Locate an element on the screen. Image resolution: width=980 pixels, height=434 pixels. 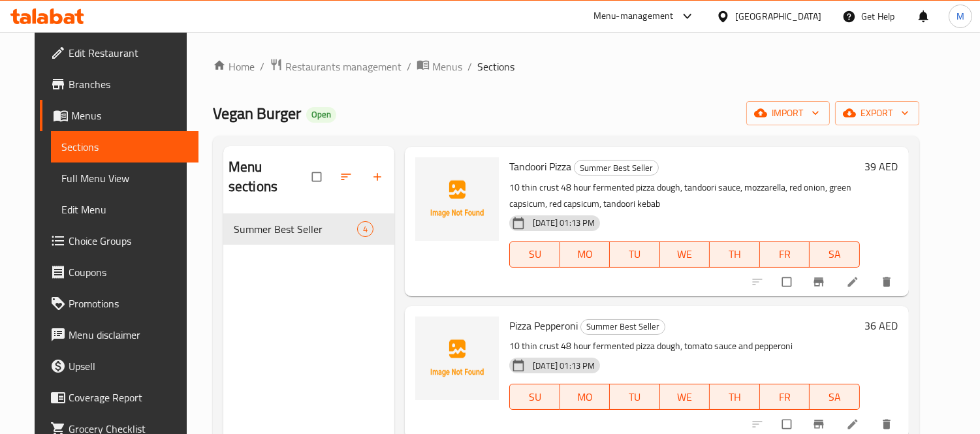
span: Open is located at coordinates (322, 114).